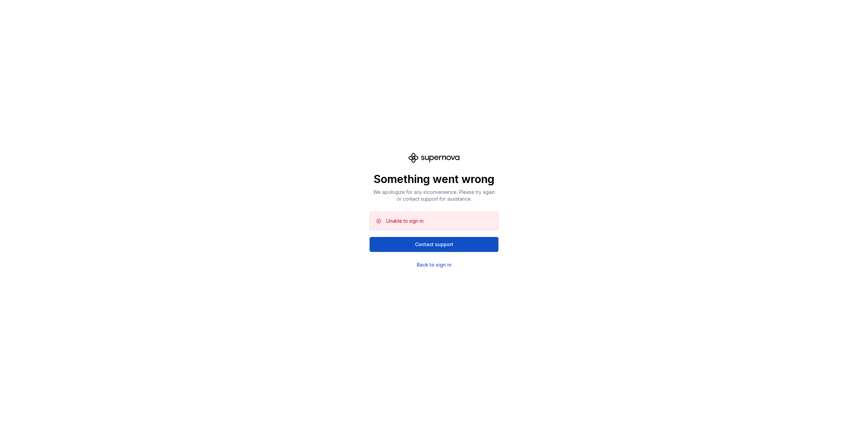 The width and height of the screenshot is (868, 421). I want to click on p: Something went wrong, so click(434, 179).